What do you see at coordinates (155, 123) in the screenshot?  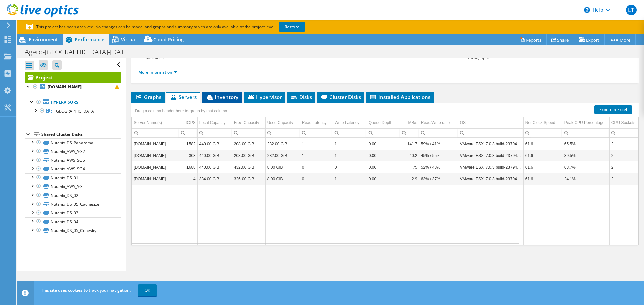 I see `td: Server Name(s) Column` at bounding box center [155, 123].